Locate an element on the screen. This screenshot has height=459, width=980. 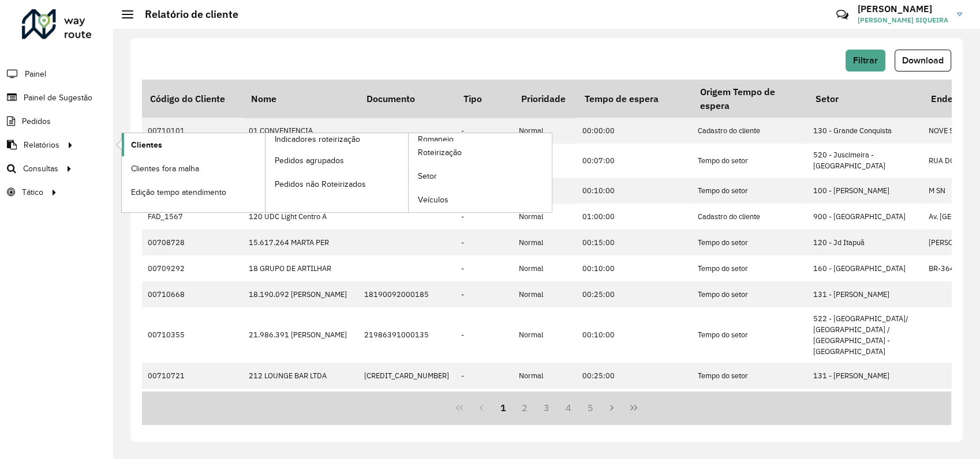
span: Veículos is located at coordinates (433, 200).